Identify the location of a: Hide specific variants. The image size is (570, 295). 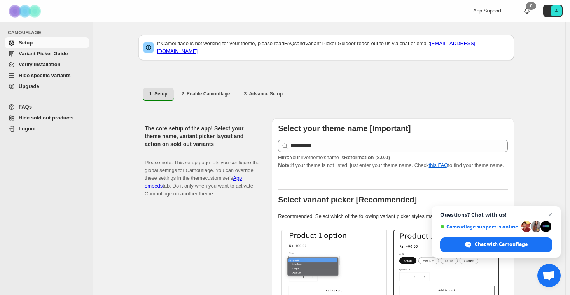
(47, 75).